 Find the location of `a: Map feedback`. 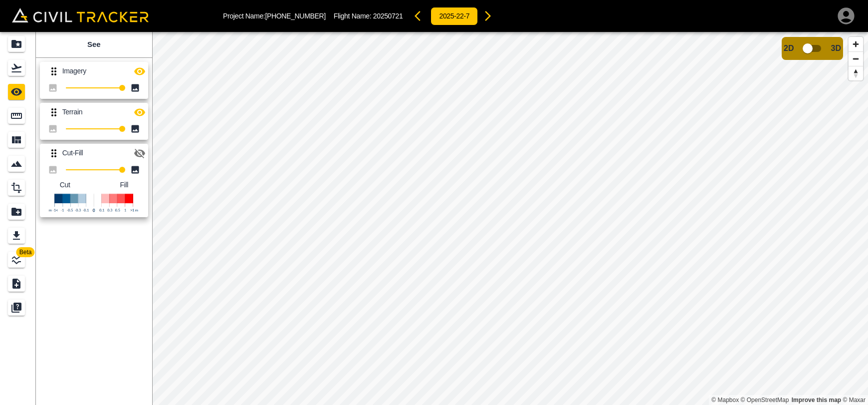

a: Map feedback is located at coordinates (816, 400).